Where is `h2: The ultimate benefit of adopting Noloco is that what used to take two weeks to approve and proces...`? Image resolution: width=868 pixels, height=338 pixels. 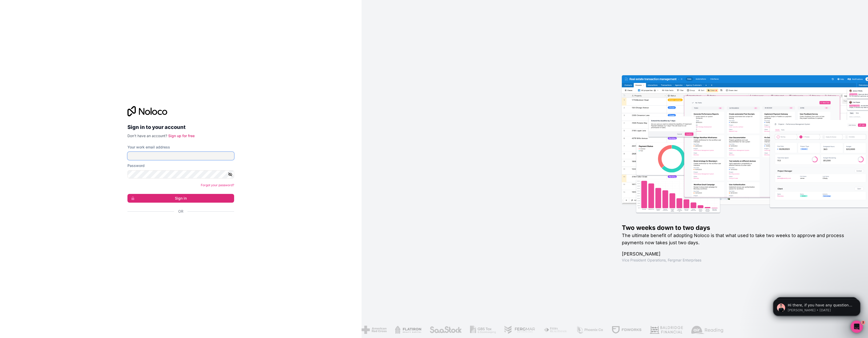 h2: The ultimate benefit of adopting Noloco is that what used to take two weeks to approve and proces... is located at coordinates (737, 239).